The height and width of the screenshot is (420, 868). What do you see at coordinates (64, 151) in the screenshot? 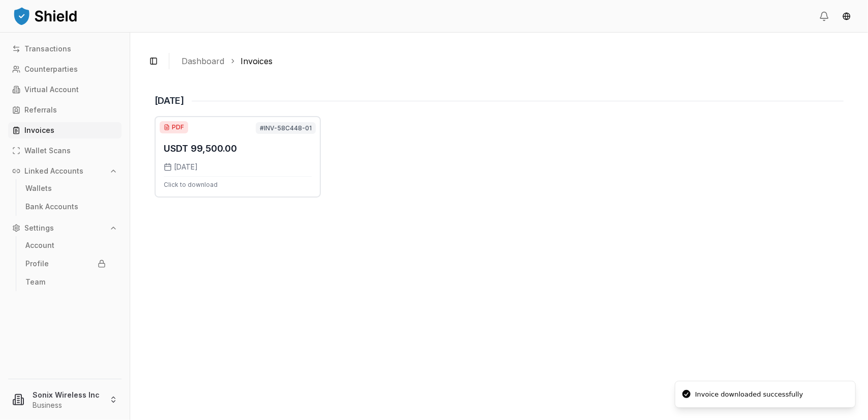
I see `a: Wallet Scans` at bounding box center [64, 151].